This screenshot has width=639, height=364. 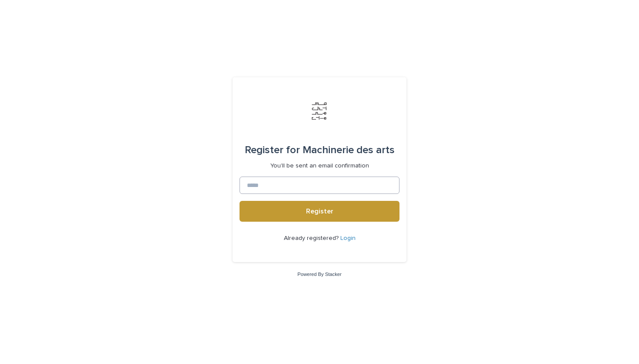 I want to click on div: Machinerie des arts, so click(x=319, y=150).